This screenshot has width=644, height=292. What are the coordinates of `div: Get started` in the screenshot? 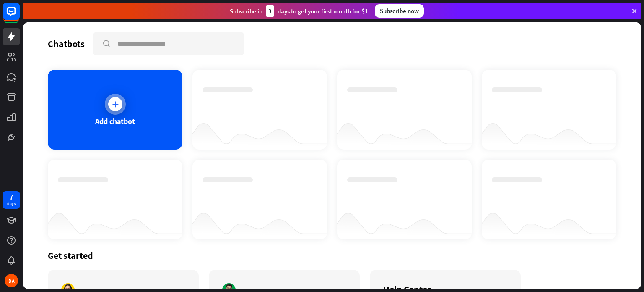 It's located at (332, 256).